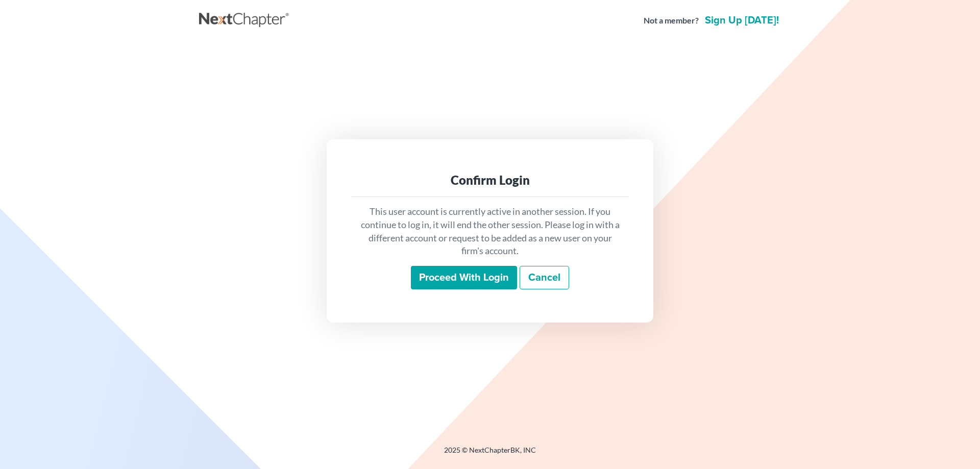 Image resolution: width=980 pixels, height=469 pixels. What do you see at coordinates (671, 21) in the screenshot?
I see `strong: Not a member?` at bounding box center [671, 21].